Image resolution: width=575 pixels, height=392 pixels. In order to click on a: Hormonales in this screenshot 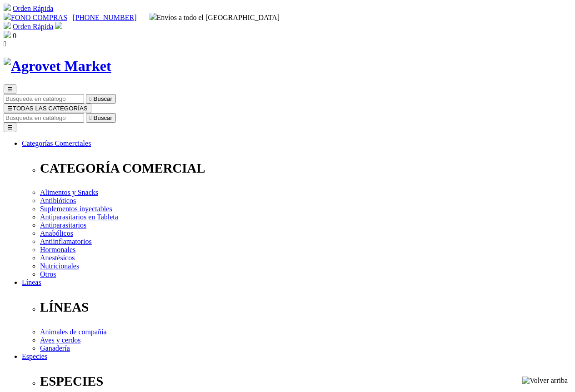, I will do `click(58, 249)`.